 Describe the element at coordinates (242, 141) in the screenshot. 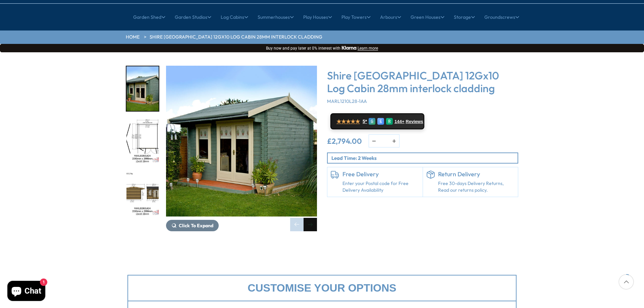

I see `img: Shire Marlborough 12Gx10 Log Cabin 28mm interlock cladding - Best Shed` at that location.